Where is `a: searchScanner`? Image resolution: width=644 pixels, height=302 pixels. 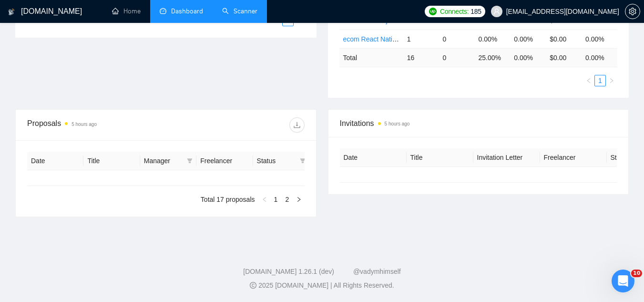
a: searchScanner is located at coordinates (239, 11).